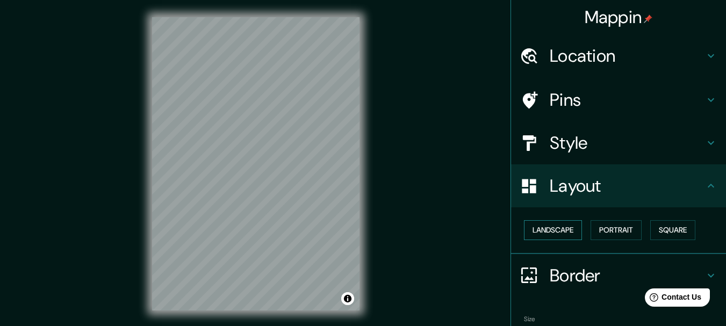 The width and height of the screenshot is (726, 326). What do you see at coordinates (627, 56) in the screenshot?
I see `h4: Location` at bounding box center [627, 56].